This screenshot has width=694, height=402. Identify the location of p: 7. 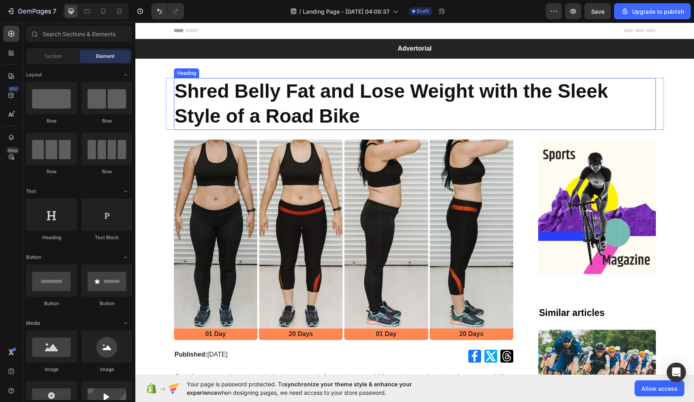
(54, 11).